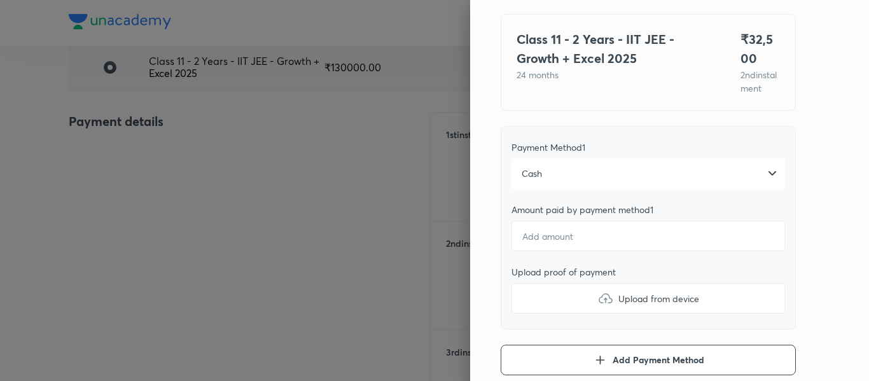  What do you see at coordinates (532, 174) in the screenshot?
I see `span: Cash` at bounding box center [532, 174].